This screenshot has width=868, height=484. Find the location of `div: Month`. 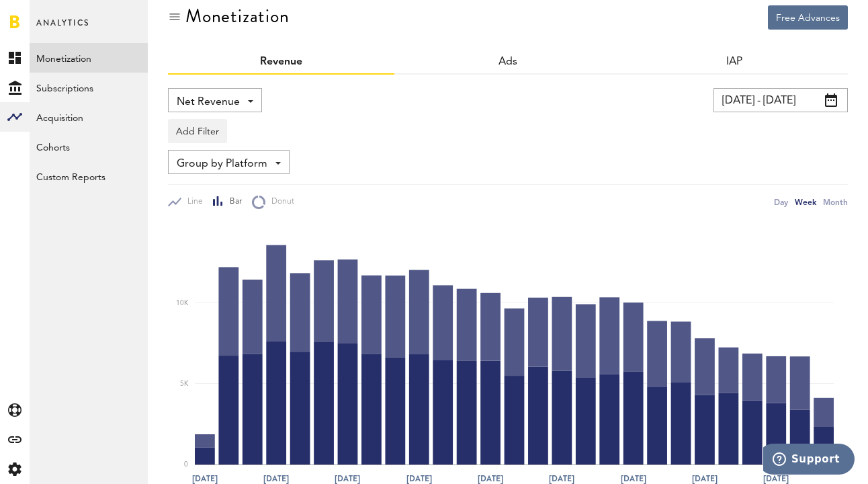

div: Month is located at coordinates (835, 202).